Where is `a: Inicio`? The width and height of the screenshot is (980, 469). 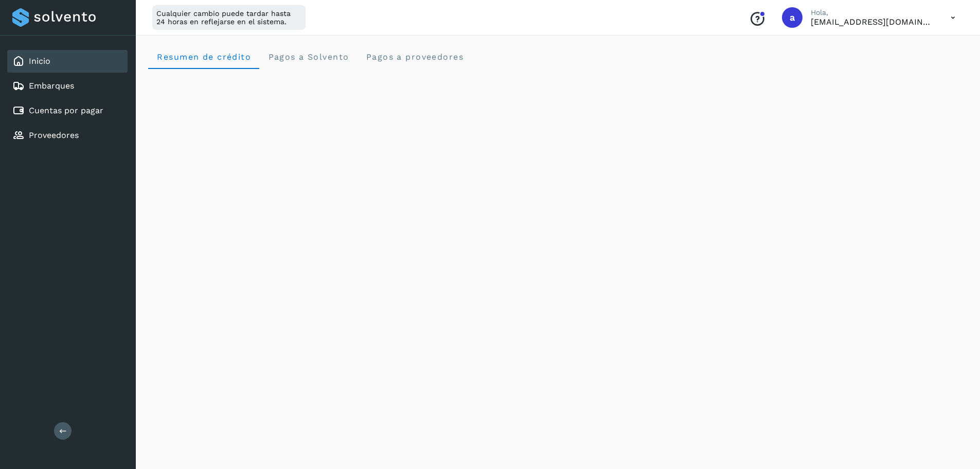
a: Inicio is located at coordinates (40, 61).